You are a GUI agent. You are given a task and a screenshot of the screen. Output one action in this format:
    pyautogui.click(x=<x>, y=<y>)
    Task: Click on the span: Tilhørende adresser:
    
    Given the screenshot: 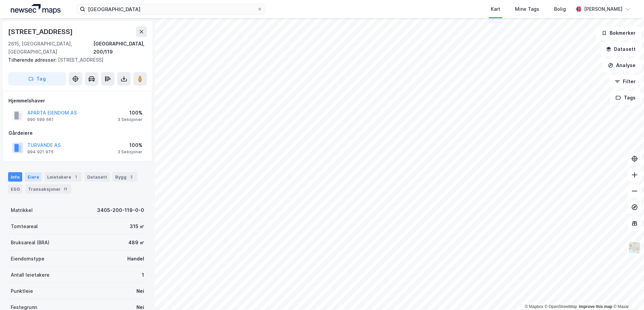 What is the action you would take?
    pyautogui.click(x=33, y=60)
    